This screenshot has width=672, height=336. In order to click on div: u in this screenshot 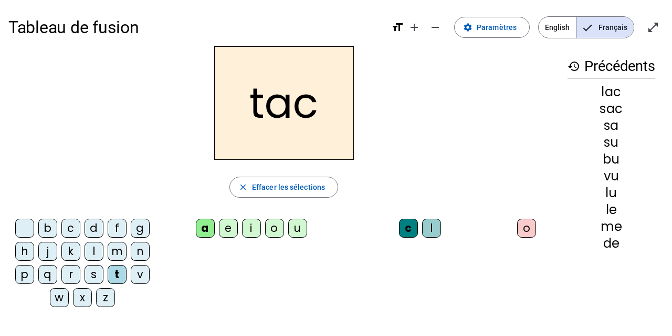, I will do `click(298, 228)`.